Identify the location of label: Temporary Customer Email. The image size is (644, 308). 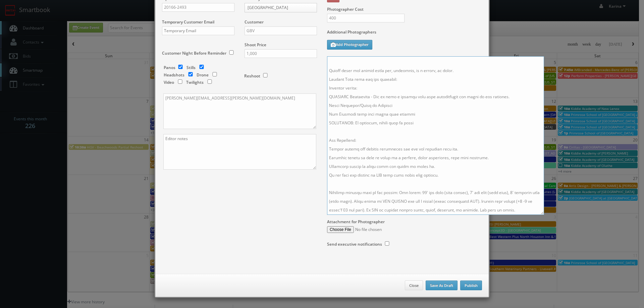
(188, 22).